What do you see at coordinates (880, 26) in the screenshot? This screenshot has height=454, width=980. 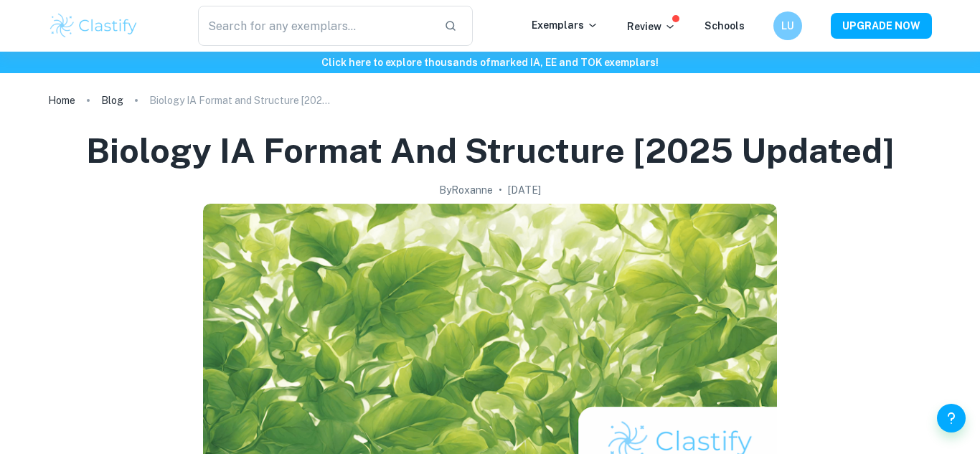 I see `button: UPGRADE NOW` at bounding box center [880, 26].